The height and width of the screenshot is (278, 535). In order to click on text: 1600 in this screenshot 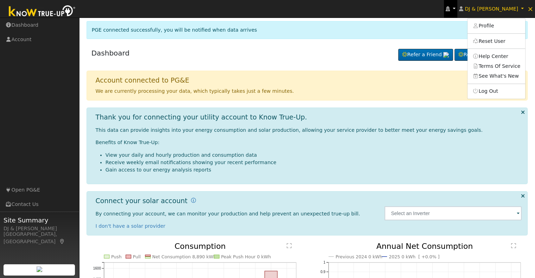, I will do `click(97, 268)`.